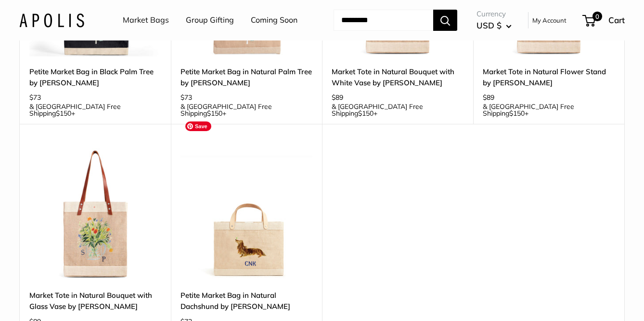 This screenshot has height=321, width=644. What do you see at coordinates (52, 20) in the screenshot?
I see `img: Apolis` at bounding box center [52, 20].